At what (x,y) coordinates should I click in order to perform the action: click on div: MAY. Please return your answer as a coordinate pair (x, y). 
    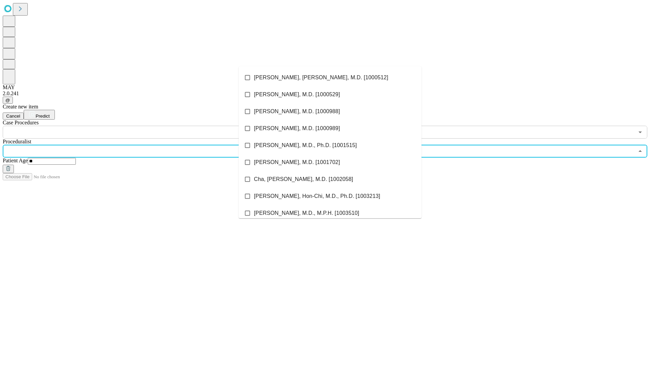
    Looking at the image, I should click on (325, 87).